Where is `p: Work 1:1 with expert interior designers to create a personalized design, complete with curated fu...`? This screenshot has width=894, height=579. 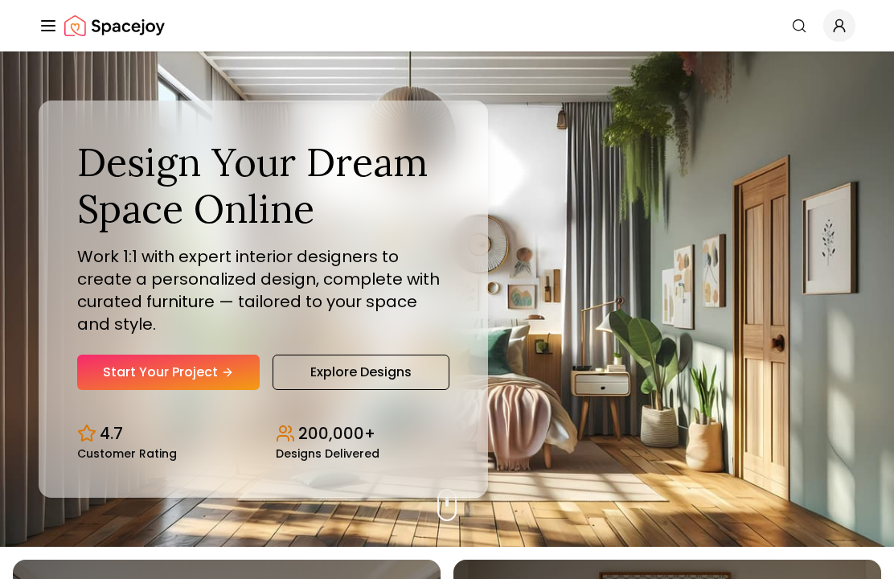
p: Work 1:1 with expert interior designers to create a personalized design, complete with curated fu... is located at coordinates (263, 290).